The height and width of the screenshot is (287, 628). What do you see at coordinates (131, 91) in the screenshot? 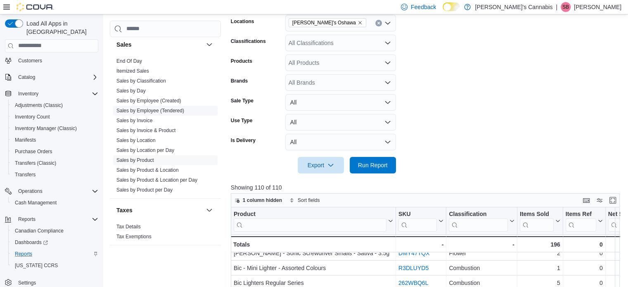
I see `a: Sales by Day` at bounding box center [131, 91].